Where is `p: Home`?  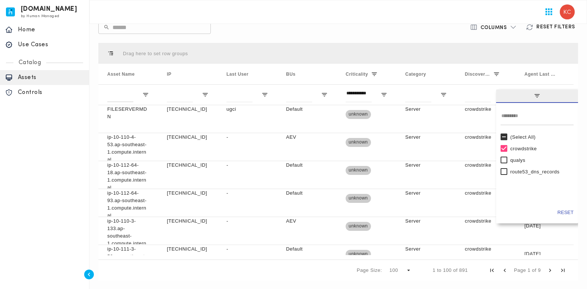 p: Home is located at coordinates (51, 30).